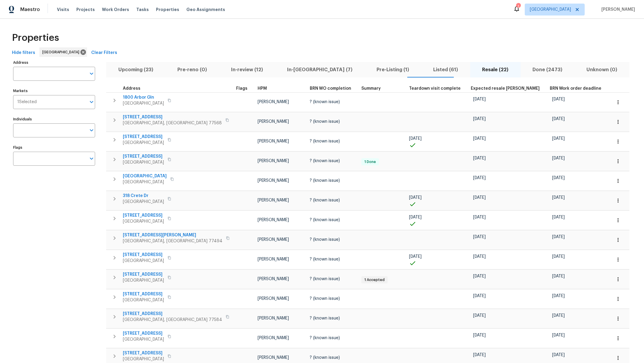  I want to click on label: Flags, so click(54, 147).